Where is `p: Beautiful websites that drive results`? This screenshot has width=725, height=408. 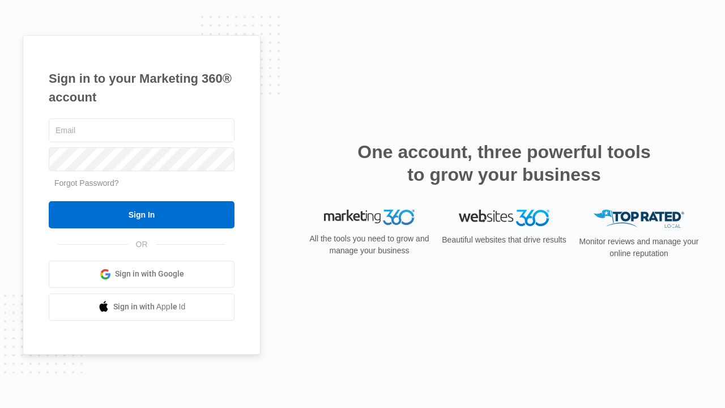 p: Beautiful websites that drive results is located at coordinates (504, 239).